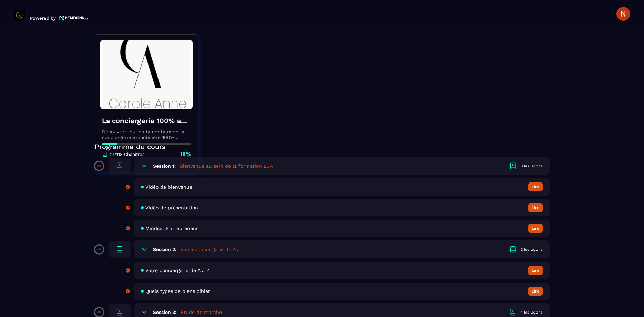 The height and width of the screenshot is (317, 644). What do you see at coordinates (532, 312) in the screenshot?
I see `div: 4 les leçons` at bounding box center [532, 312].